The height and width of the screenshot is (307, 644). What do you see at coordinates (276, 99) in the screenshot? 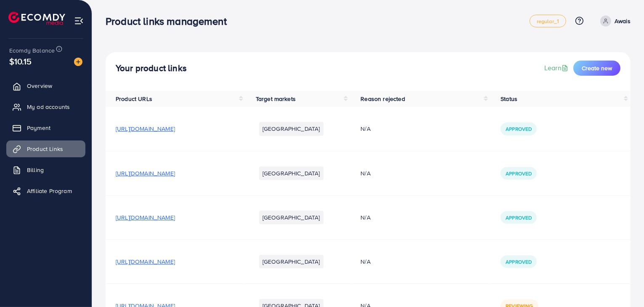
I see `span: Target markets` at bounding box center [276, 99].